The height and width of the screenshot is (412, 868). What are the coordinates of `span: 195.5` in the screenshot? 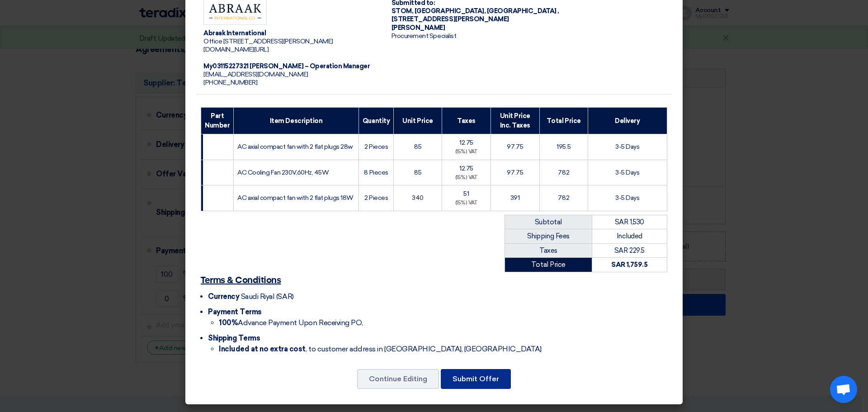 It's located at (563, 146).